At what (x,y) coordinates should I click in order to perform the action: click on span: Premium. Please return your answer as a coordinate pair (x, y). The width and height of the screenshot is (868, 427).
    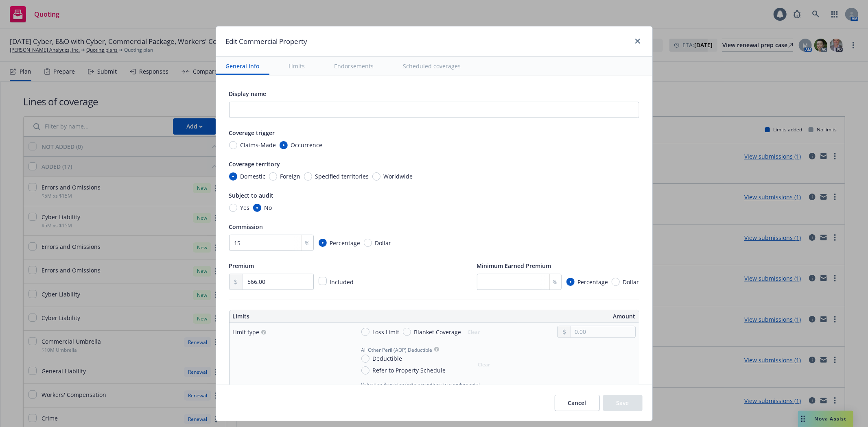
    Looking at the image, I should click on (242, 266).